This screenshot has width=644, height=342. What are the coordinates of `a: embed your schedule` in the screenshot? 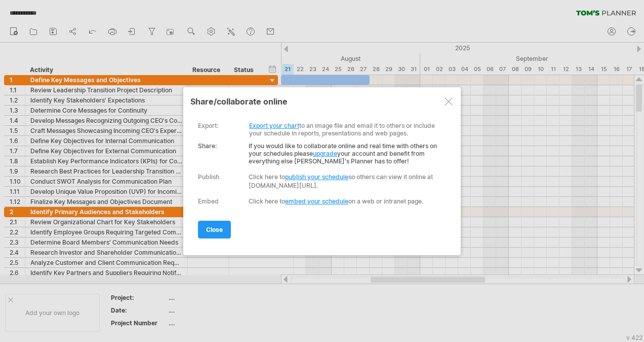 It's located at (317, 201).